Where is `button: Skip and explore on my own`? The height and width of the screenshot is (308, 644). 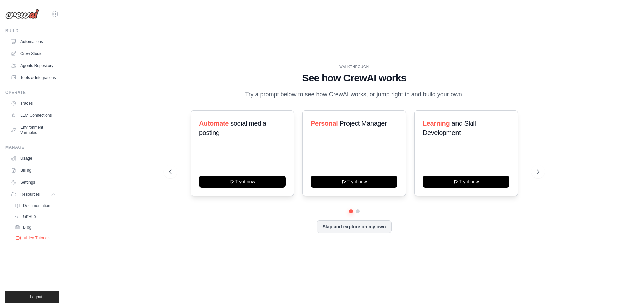 button: Skip and explore on my own is located at coordinates (354, 227).